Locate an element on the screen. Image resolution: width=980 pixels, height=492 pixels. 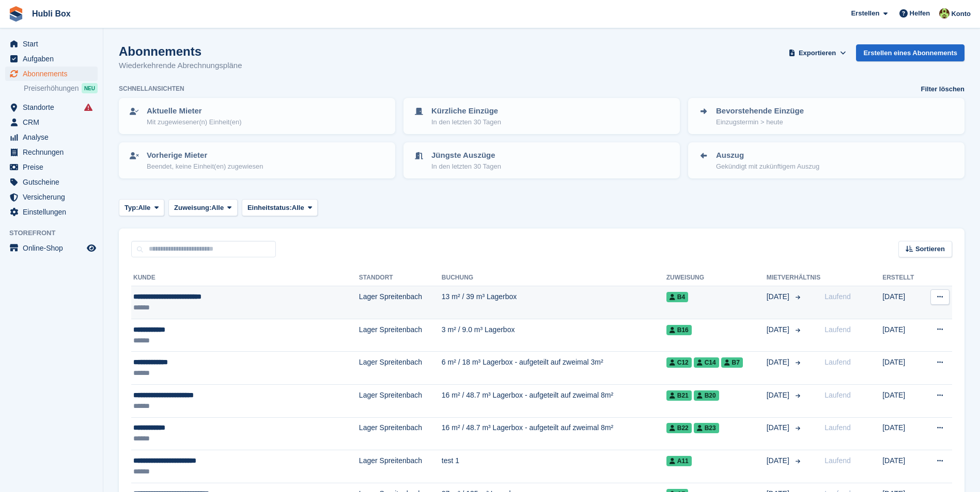
p: Gekündigt mit zukünftigem Auszug is located at coordinates (767, 167).